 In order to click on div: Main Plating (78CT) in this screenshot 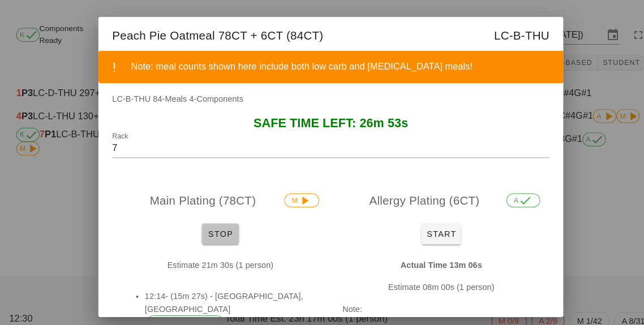, I will do `click(214, 195)`.